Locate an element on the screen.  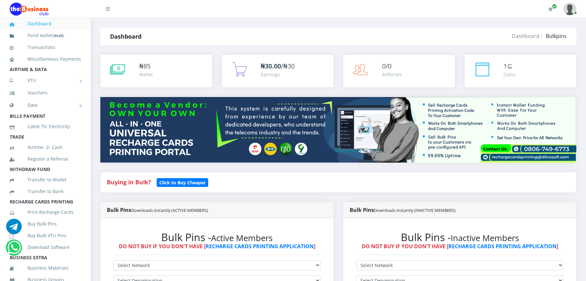
a: Data is located at coordinates (45, 105).